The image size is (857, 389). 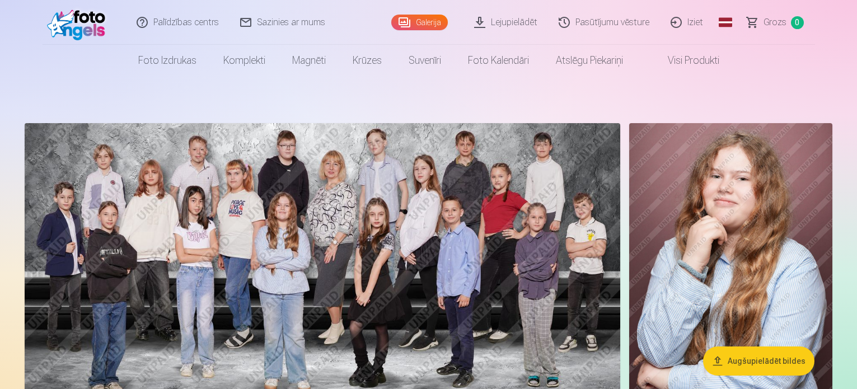 What do you see at coordinates (797, 22) in the screenshot?
I see `span: 0` at bounding box center [797, 22].